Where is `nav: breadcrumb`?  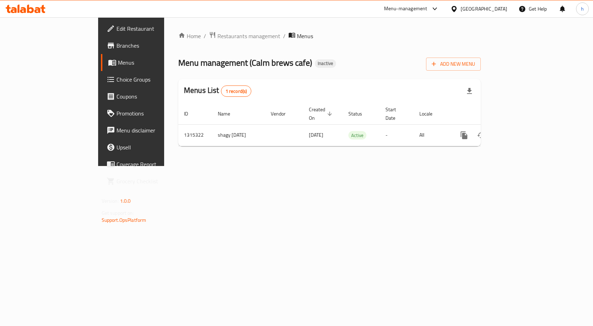
nav: breadcrumb is located at coordinates (329, 36).